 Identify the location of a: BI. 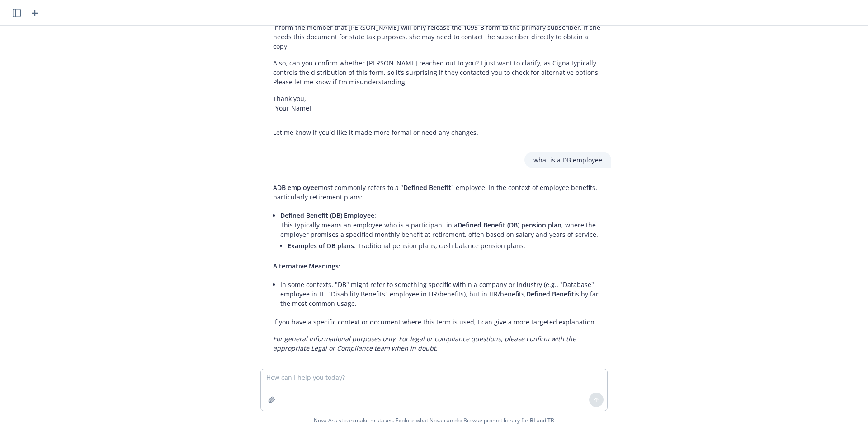
(532, 420).